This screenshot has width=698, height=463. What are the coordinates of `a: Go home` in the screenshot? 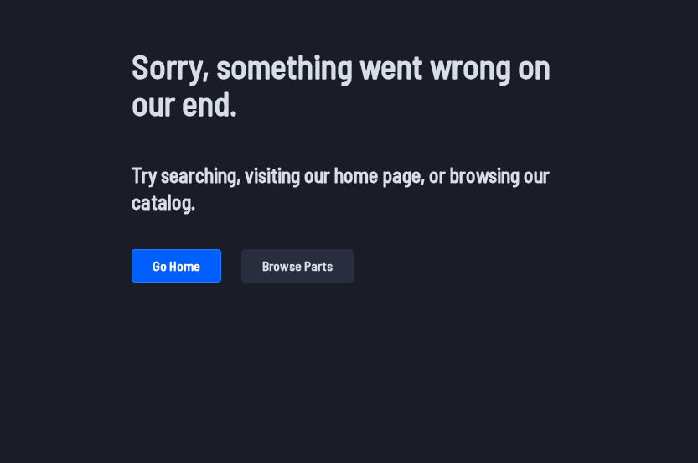 It's located at (176, 266).